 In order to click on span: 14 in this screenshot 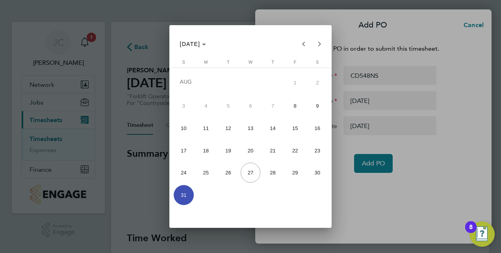, I will do `click(272, 128)`.